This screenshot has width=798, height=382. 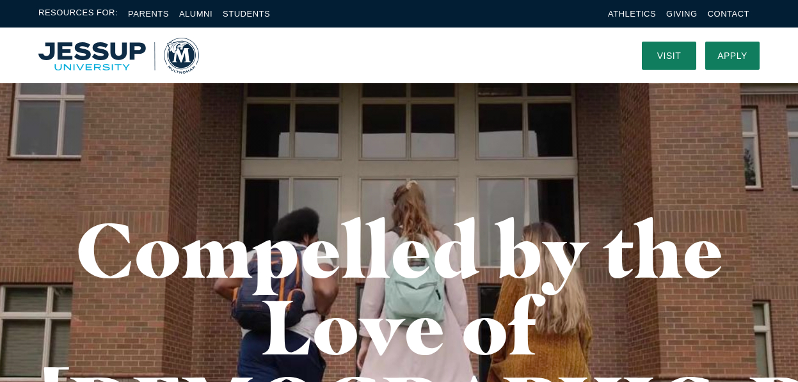 What do you see at coordinates (78, 13) in the screenshot?
I see `span: Resources For:` at bounding box center [78, 13].